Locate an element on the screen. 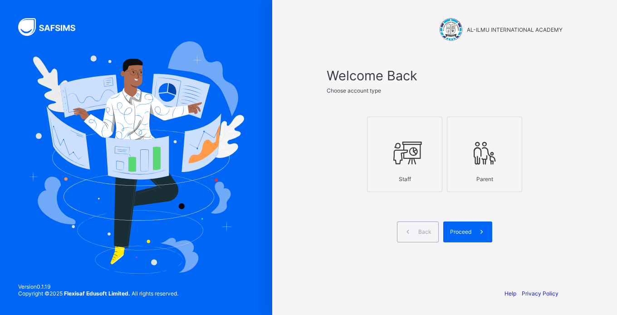 This screenshot has height=315, width=617. span: Back is located at coordinates (425, 231).